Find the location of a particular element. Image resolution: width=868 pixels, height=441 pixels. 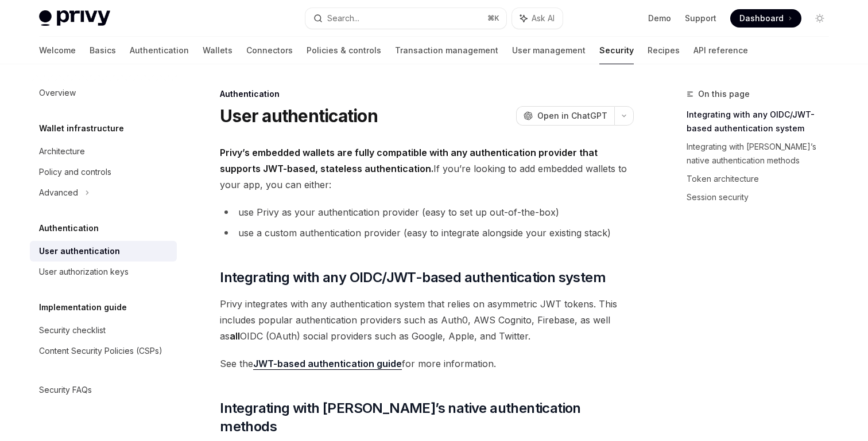

a: Security checklist is located at coordinates (103, 330).